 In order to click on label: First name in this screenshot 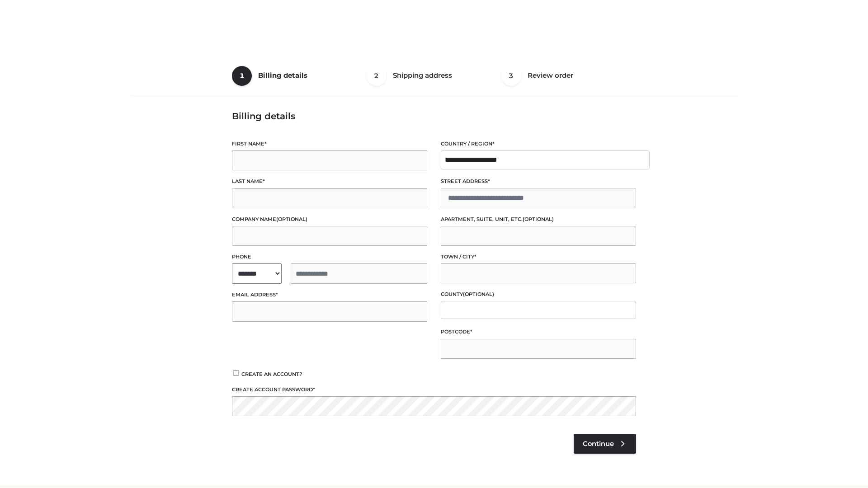, I will do `click(330, 144)`.